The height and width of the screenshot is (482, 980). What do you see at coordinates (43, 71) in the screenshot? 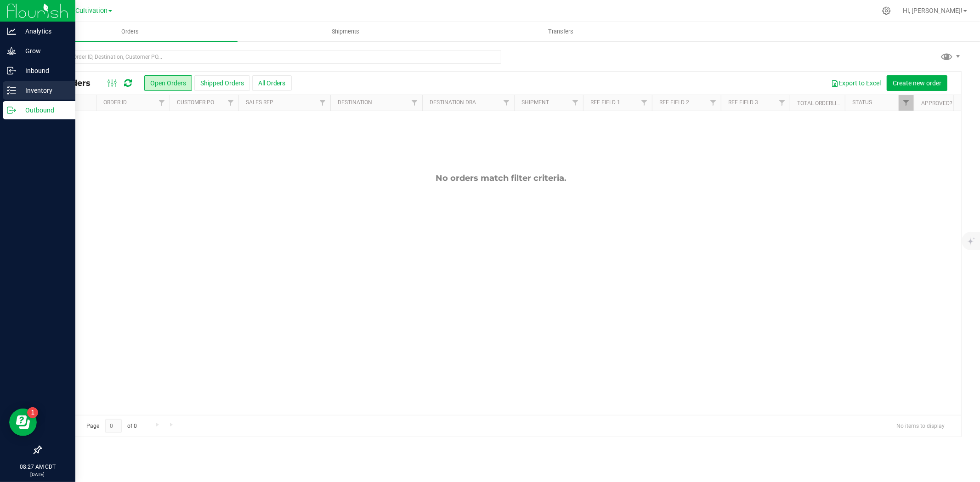
I see `p: Inbound` at bounding box center [43, 71].